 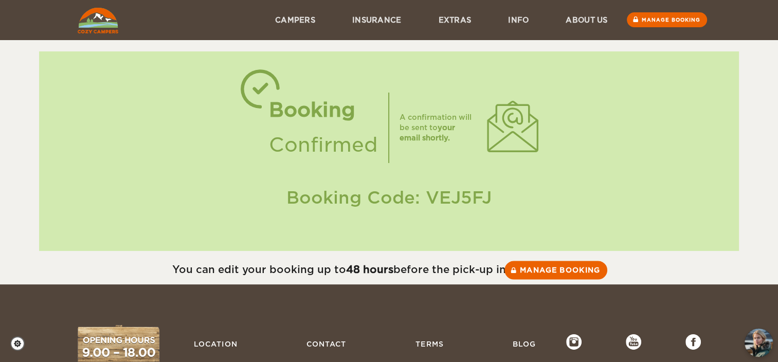 What do you see at coordinates (758, 342) in the screenshot?
I see `img: Freyja at Cozy Campers` at bounding box center [758, 342].